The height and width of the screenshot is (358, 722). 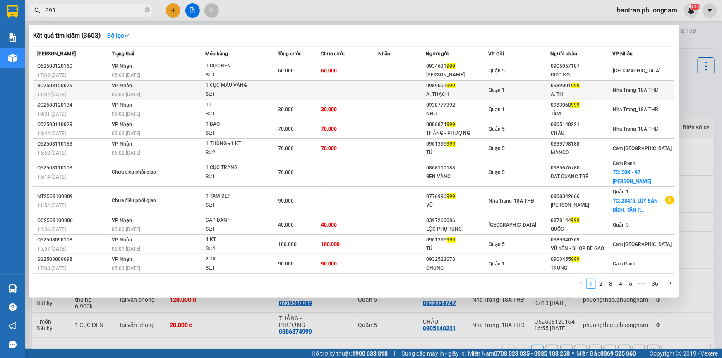 I want to click on span: TC: 284/5, LŨY BÁN BÍCH, TÂN P..., so click(x=635, y=206).